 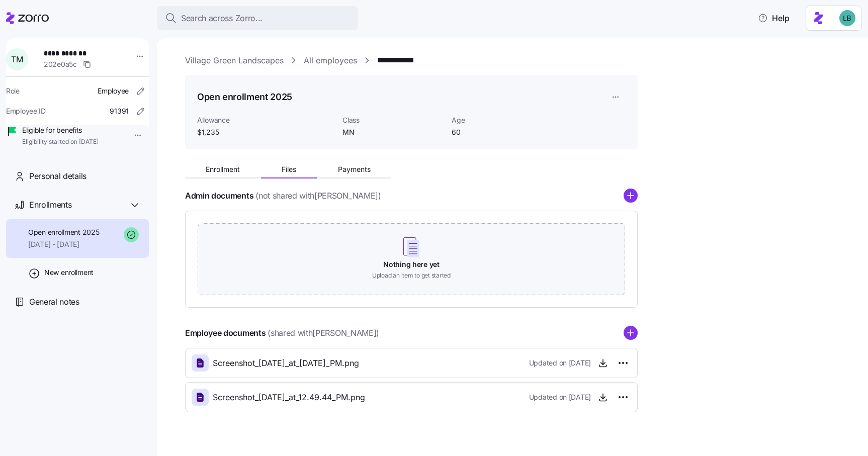 What do you see at coordinates (847, 18) in the screenshot?
I see `img: 55738f7c4ee29e912ff6c7eae6e0401b` at bounding box center [847, 18].